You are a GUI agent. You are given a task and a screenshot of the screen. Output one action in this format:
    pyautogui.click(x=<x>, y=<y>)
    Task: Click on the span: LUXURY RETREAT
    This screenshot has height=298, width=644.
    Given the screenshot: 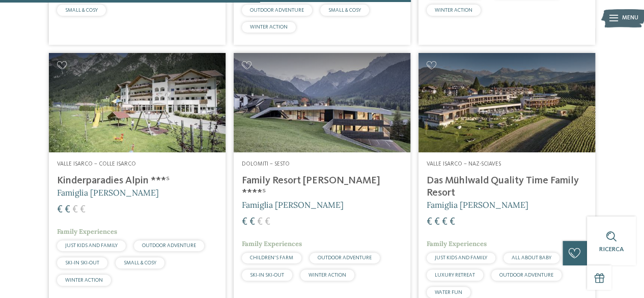 What is the action you would take?
    pyautogui.click(x=454, y=275)
    